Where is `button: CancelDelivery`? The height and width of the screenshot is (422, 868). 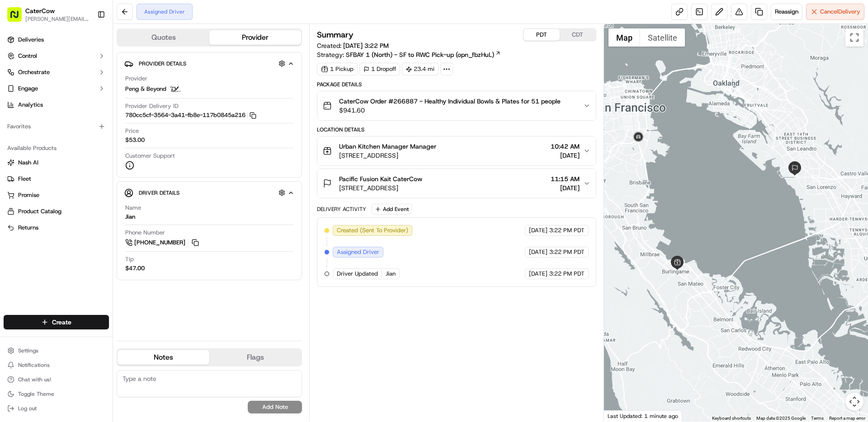
button: CancelDelivery is located at coordinates (835, 12).